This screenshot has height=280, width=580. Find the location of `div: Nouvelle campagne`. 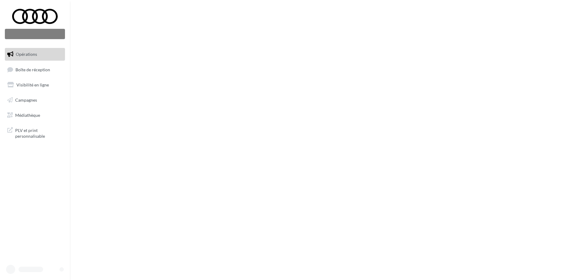

div: Nouvelle campagne is located at coordinates (35, 34).